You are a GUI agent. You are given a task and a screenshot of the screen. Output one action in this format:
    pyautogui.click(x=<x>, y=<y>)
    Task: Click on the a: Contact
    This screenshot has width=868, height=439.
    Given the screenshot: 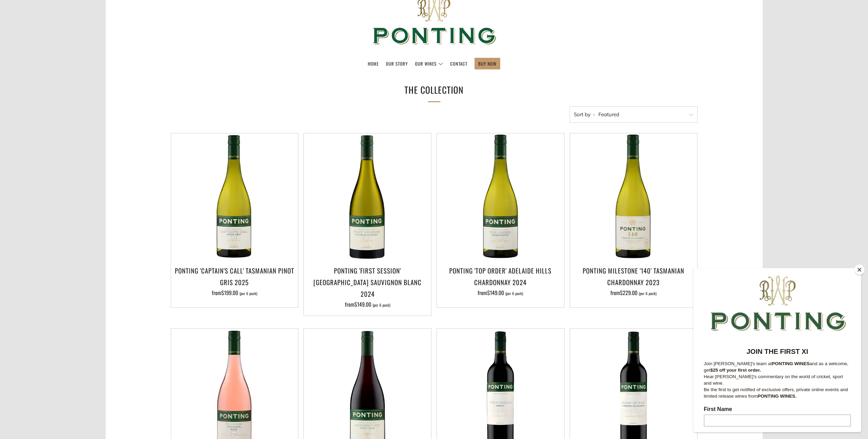 What is the action you would take?
    pyautogui.click(x=458, y=64)
    